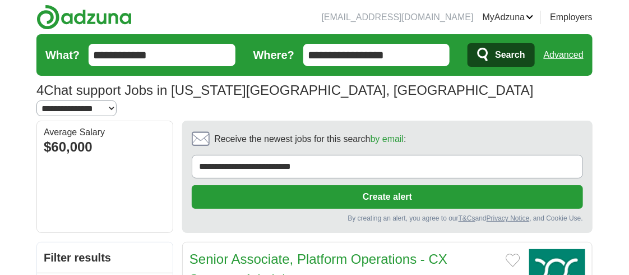  I want to click on button: Search, so click(501, 55).